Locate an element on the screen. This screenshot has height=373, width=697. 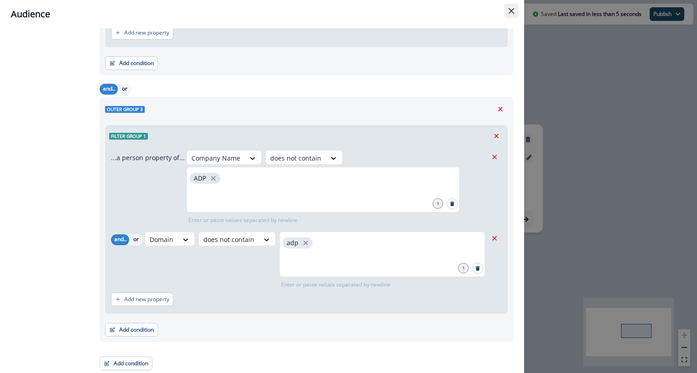
span: Filter group 1 is located at coordinates (128, 136).